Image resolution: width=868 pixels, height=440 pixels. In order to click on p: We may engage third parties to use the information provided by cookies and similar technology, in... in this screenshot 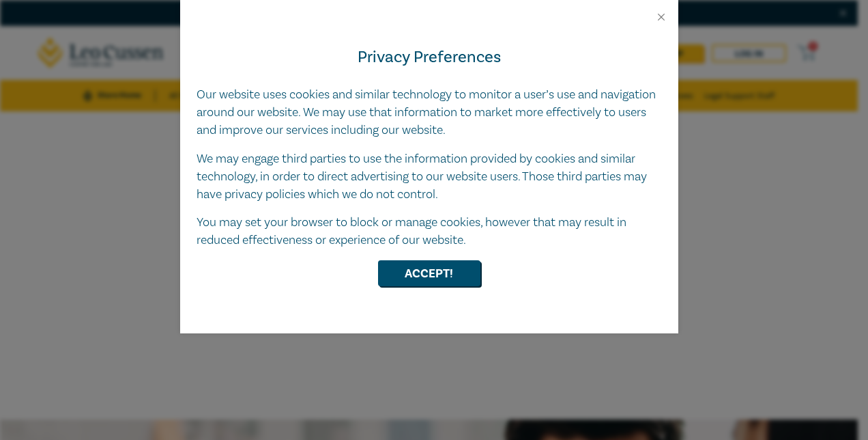, I will do `click(430, 176)`.